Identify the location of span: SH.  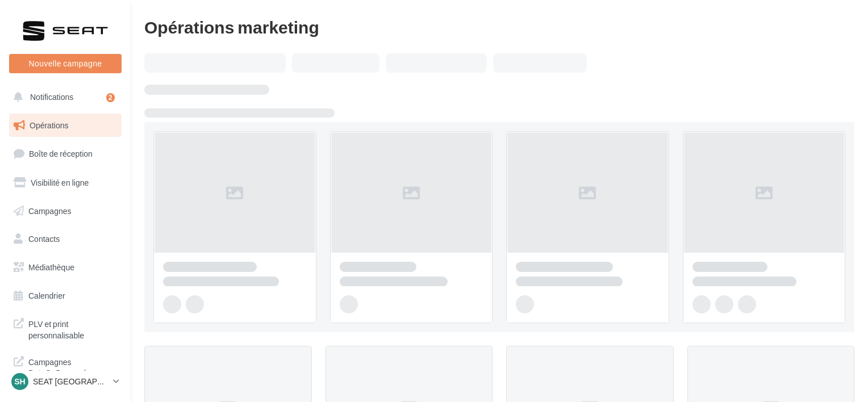
(19, 382).